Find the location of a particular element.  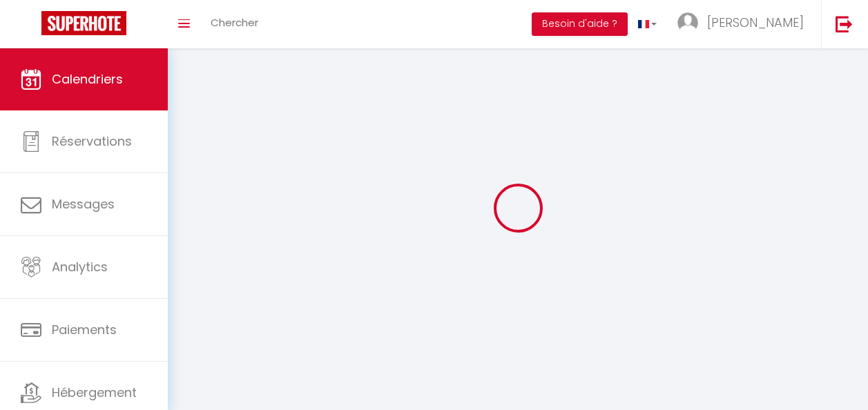

span: Analytics is located at coordinates (79, 266).